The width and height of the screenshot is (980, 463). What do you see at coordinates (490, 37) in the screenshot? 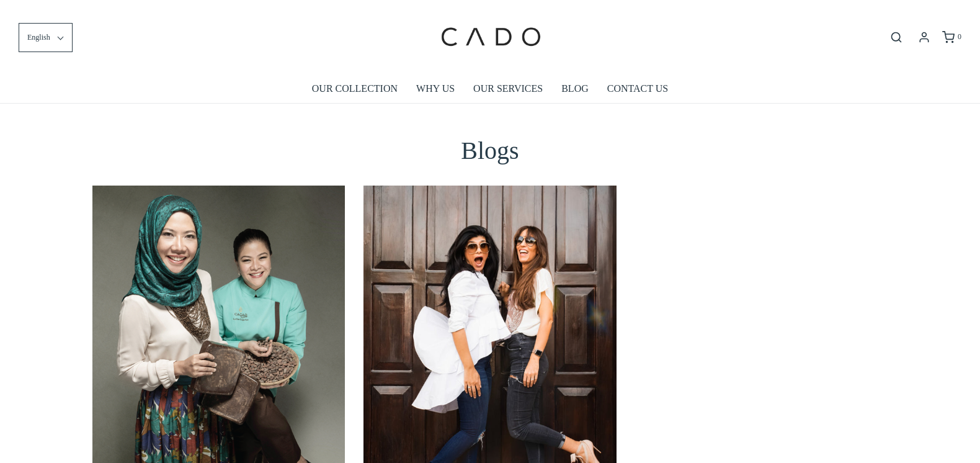
I see `img: cadogifting` at bounding box center [490, 37].